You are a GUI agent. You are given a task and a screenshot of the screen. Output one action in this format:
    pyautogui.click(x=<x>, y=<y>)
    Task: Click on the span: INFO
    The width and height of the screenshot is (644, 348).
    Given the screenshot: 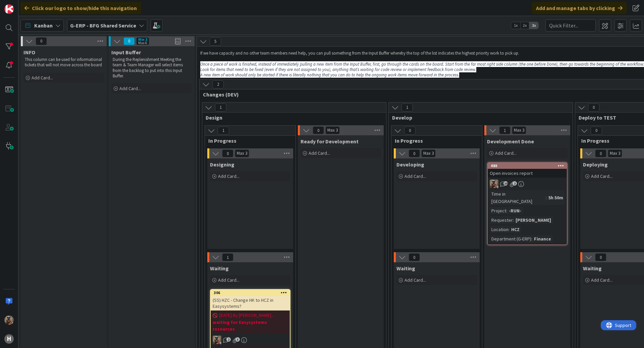 What is the action you would take?
    pyautogui.click(x=29, y=52)
    